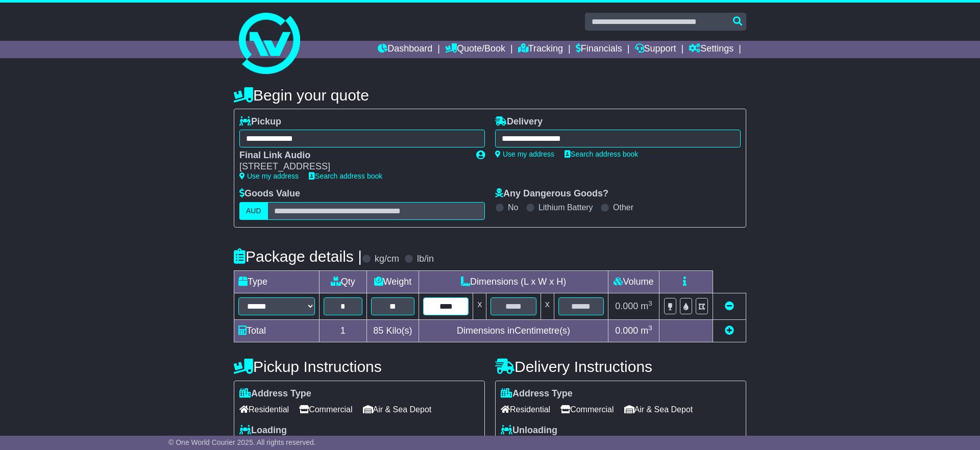 This screenshot has width=980, height=450. Describe the element at coordinates (353, 156) in the screenshot. I see `div: Final Link Audio` at that location.